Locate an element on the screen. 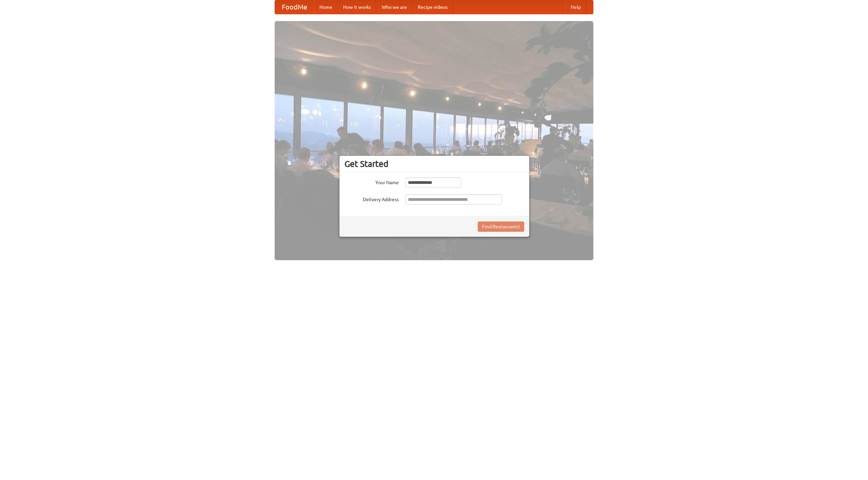 Image resolution: width=868 pixels, height=480 pixels. a: Help is located at coordinates (576, 7).